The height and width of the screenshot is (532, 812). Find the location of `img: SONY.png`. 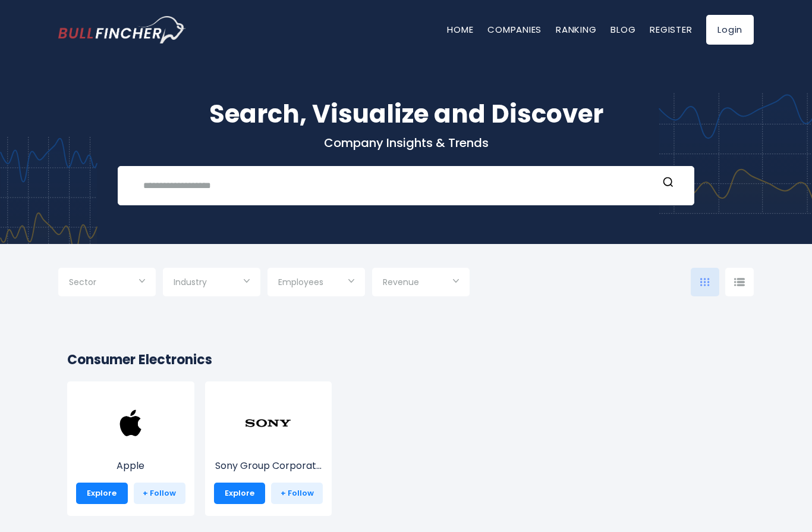

img: SONY.png is located at coordinates (268, 423).